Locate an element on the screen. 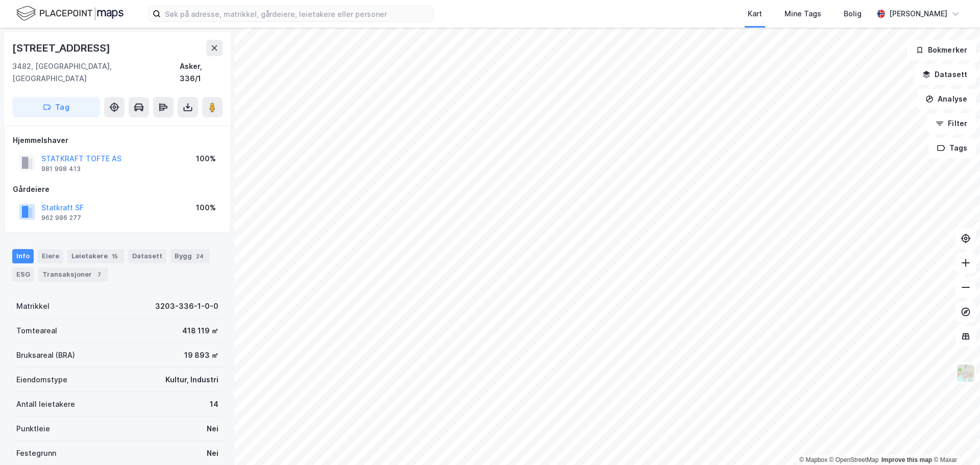  input: Søk på adresse, matrikkel, gårdeiere, leietakere eller personer is located at coordinates (297, 14).